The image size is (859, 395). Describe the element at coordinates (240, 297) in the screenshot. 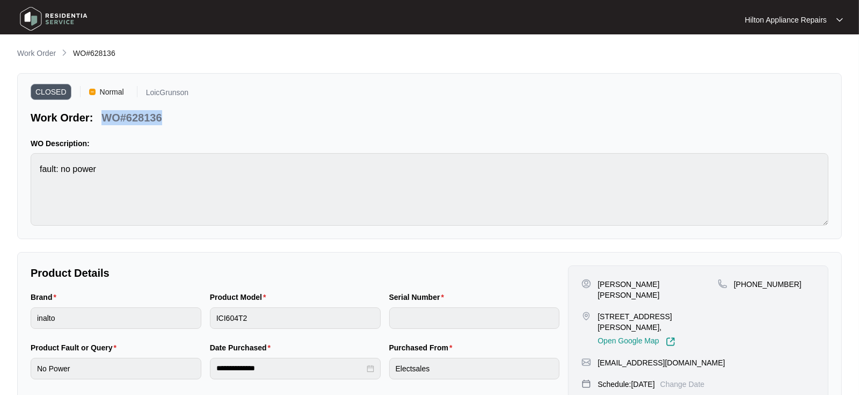

I see `label: Product Model` at that location.